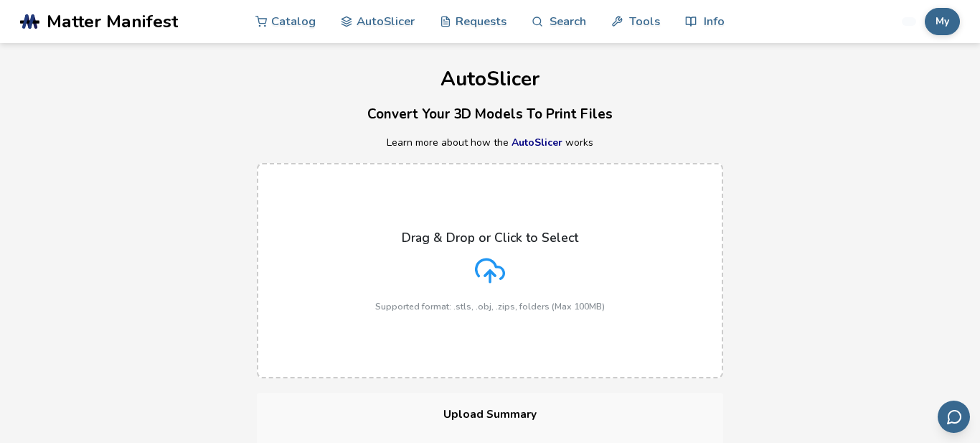 This screenshot has width=980, height=443. Describe the element at coordinates (490, 237) in the screenshot. I see `p: Drag & Drop or Click to Select` at that location.